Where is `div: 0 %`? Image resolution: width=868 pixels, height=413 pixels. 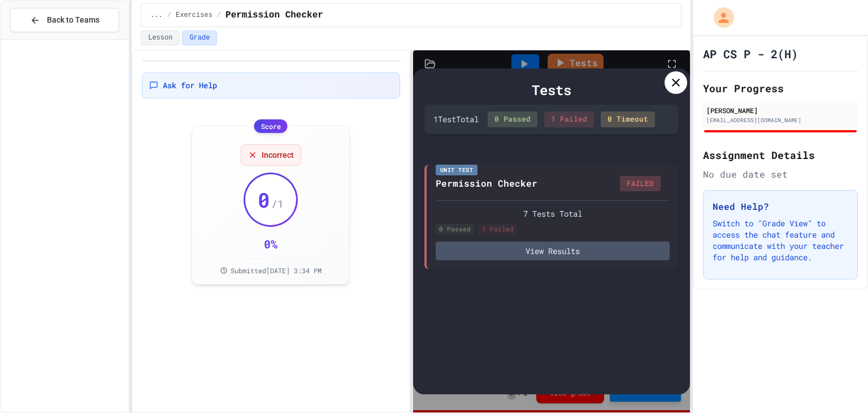 div: 0 % is located at coordinates (271, 244).